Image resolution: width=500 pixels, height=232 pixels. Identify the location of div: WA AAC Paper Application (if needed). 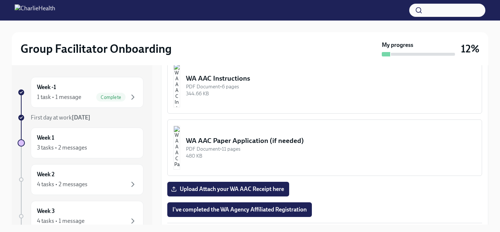
(331, 140).